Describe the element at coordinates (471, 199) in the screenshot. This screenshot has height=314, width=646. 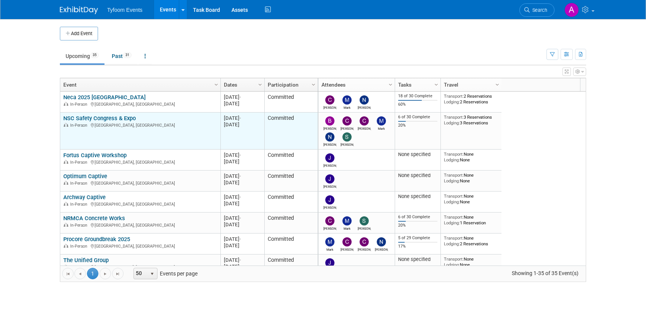
I see `div: None None` at that location.